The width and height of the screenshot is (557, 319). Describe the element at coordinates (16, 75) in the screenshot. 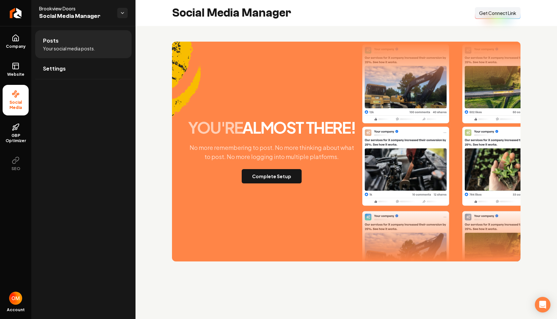

I see `span: Website` at that location.